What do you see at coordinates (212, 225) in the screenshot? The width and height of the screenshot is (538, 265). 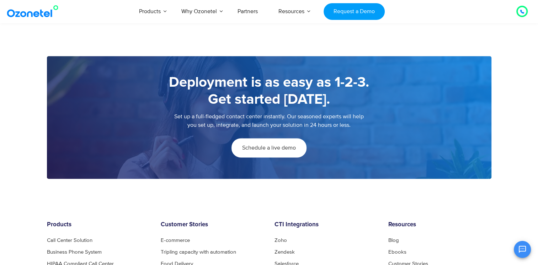 I see `h6: Customer Stories` at bounding box center [212, 225].